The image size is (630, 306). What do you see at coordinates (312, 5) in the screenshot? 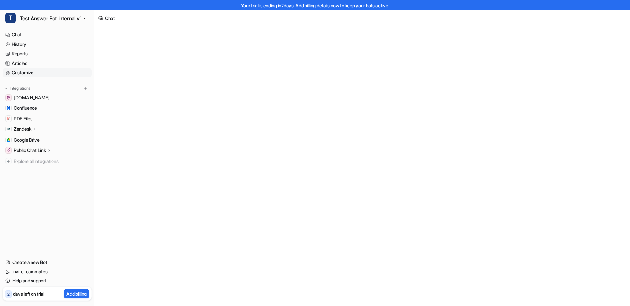
I see `a: Add billing details` at bounding box center [312, 5].